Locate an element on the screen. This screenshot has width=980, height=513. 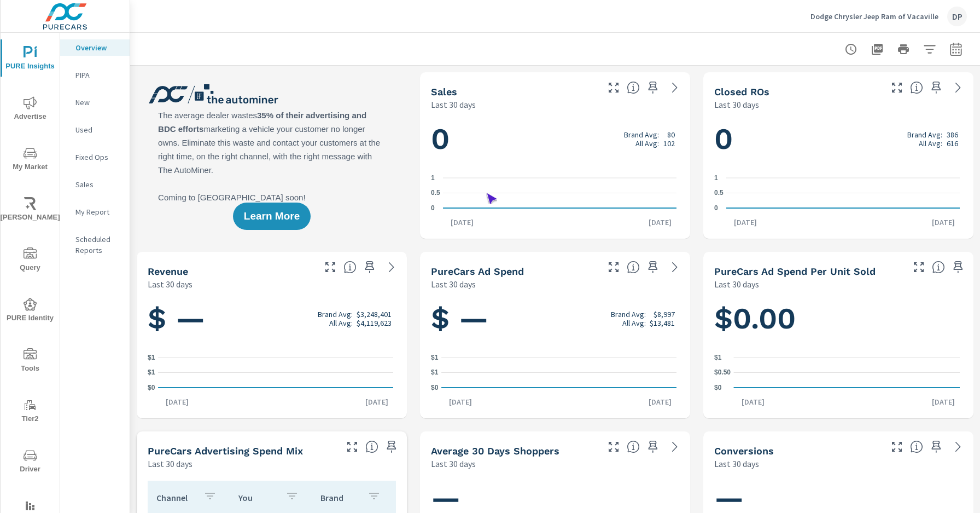
h1: 0 is located at coordinates (838, 139).